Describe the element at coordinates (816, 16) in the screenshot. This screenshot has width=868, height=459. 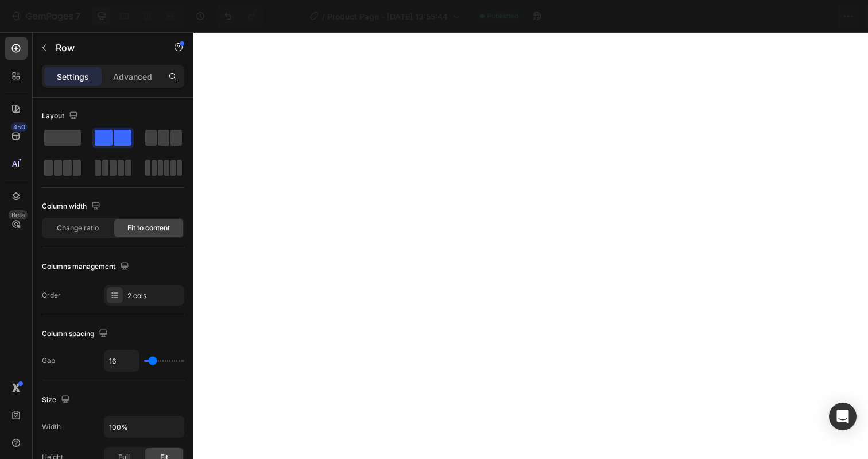
I see `button: Publish` at that location.